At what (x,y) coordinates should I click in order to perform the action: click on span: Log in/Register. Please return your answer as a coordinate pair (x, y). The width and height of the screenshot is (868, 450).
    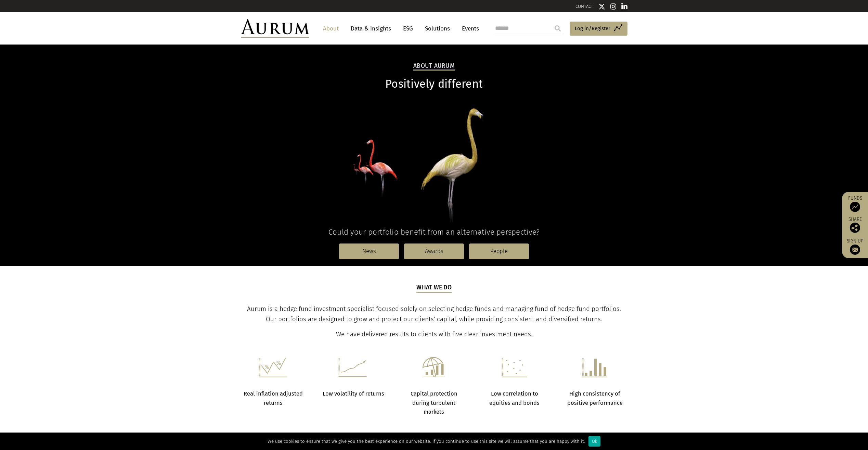
    Looking at the image, I should click on (593, 28).